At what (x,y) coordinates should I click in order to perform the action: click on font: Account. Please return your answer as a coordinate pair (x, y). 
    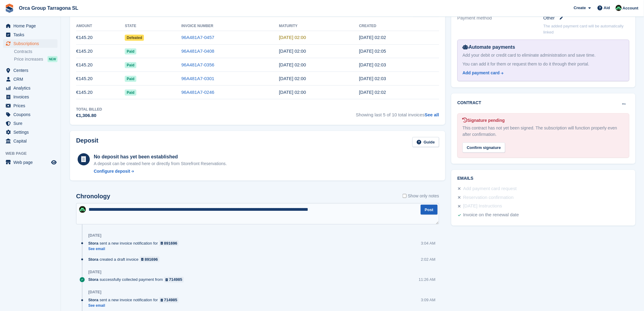
    Looking at the image, I should click on (631, 8).